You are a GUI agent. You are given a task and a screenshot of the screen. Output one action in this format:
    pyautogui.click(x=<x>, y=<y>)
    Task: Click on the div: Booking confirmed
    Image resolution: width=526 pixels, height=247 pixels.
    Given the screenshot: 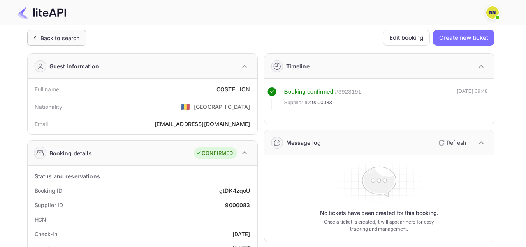 What is the action you would take?
    pyautogui.click(x=309, y=92)
    